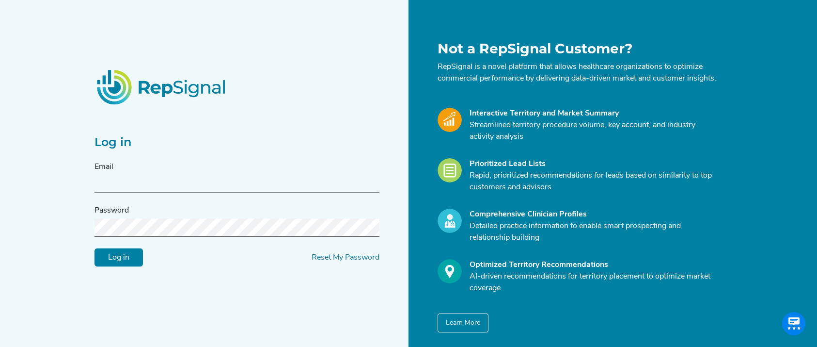  Describe the element at coordinates (593, 164) in the screenshot. I see `div: Prioritized Lead Lists` at that location.